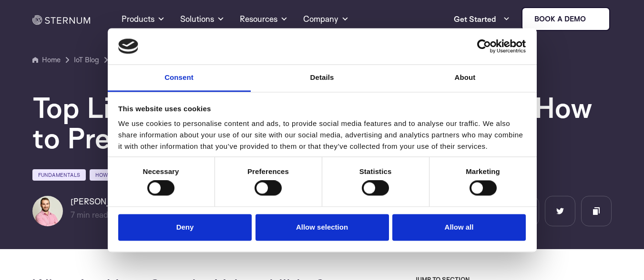  Describe the element at coordinates (108, 175) in the screenshot. I see `a: How Tos` at that location.